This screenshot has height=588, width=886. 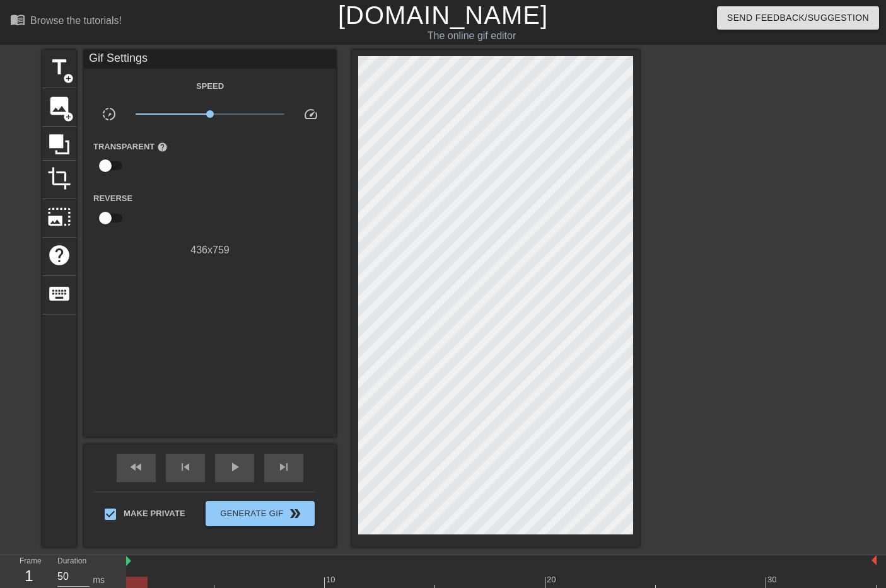 I want to click on label: Transparent, so click(x=131, y=147).